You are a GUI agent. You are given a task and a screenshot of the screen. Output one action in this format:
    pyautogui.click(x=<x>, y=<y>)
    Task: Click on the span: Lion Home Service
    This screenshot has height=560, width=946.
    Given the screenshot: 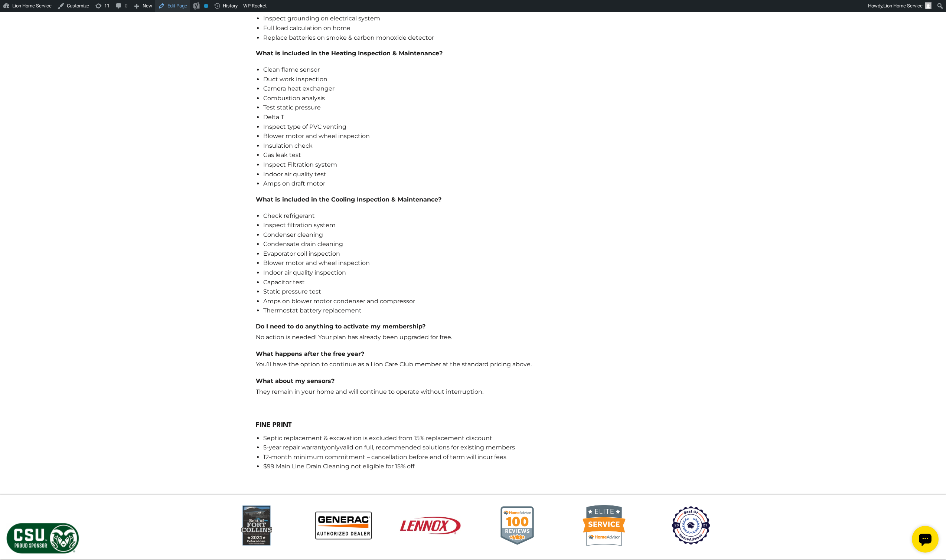 What is the action you would take?
    pyautogui.click(x=903, y=6)
    